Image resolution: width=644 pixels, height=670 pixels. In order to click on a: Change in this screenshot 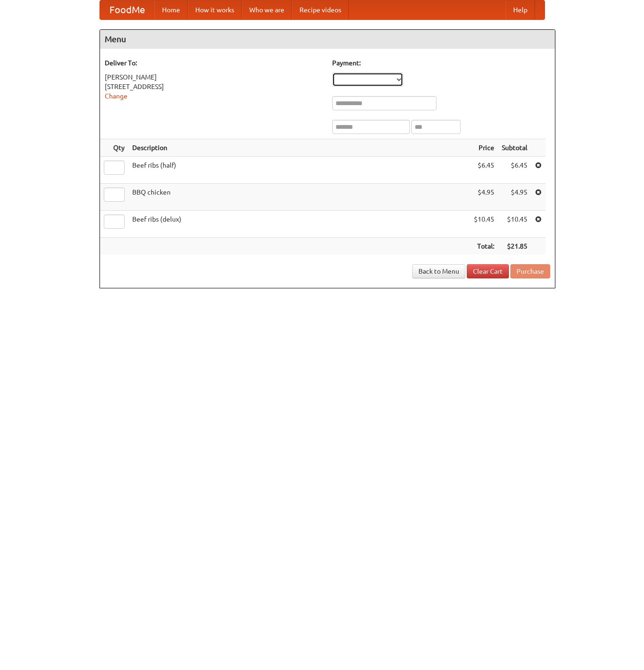, I will do `click(116, 96)`.